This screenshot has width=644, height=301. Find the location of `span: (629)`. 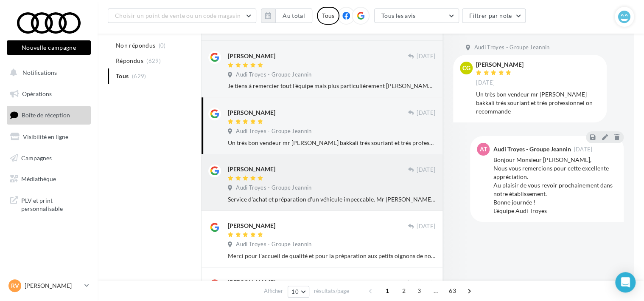

span: (629) is located at coordinates (154, 61).